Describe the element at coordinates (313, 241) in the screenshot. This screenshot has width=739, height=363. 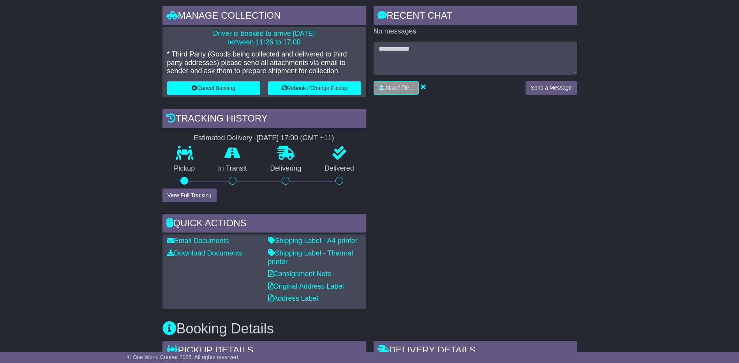
I see `a: Shipping Label - A4 printer` at that location.